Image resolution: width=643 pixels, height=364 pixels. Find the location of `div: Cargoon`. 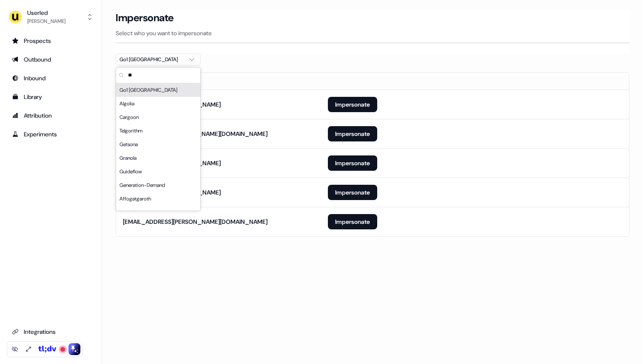

div: Cargoon is located at coordinates (158, 117).